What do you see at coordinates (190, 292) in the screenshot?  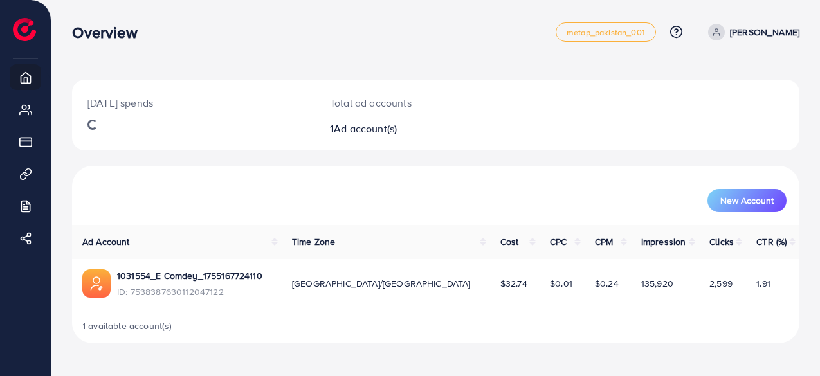 I see `span: ID: 7538387630112047122` at bounding box center [190, 292].